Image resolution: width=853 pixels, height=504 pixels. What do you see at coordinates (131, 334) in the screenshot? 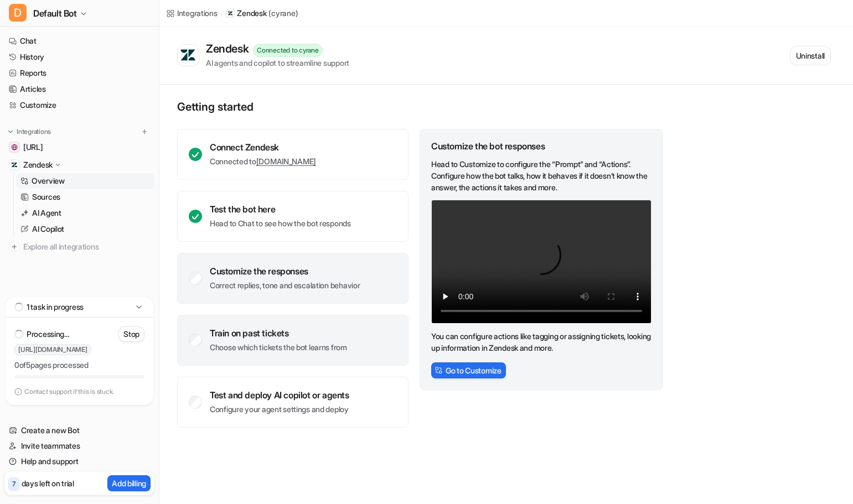
I see `button: Stop` at bounding box center [131, 334].